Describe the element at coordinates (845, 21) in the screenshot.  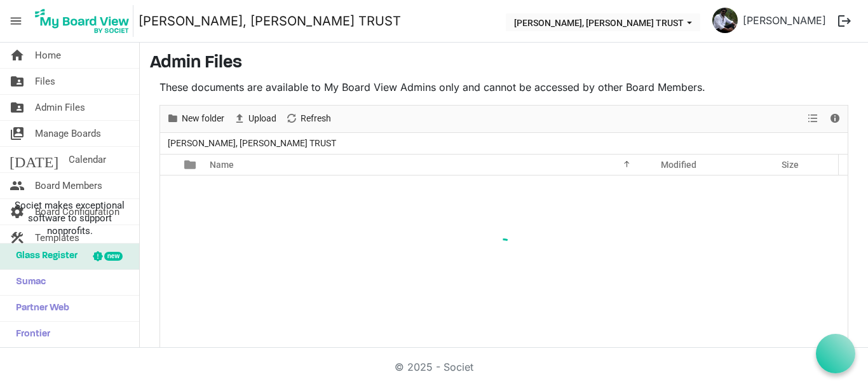
I see `button: logout` at that location.